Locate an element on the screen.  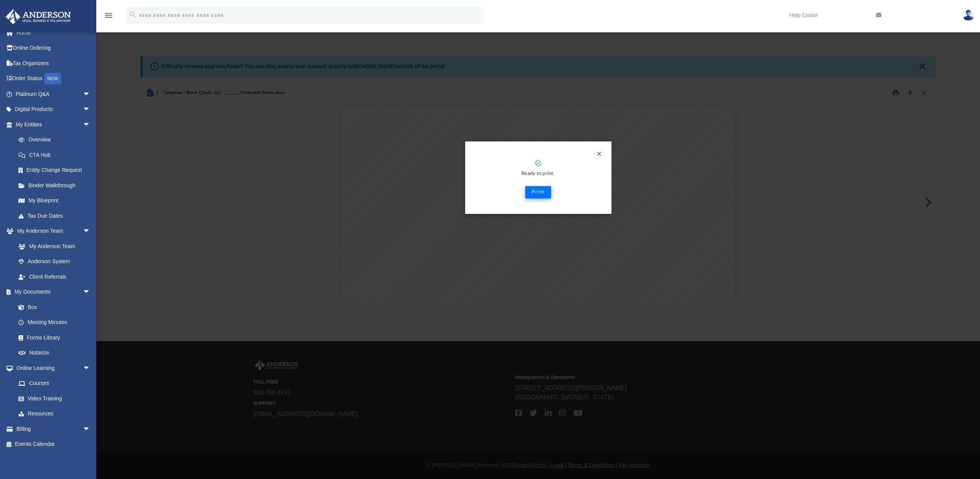
a: My Anderson Teamarrow_drop_down is located at coordinates (51, 231).